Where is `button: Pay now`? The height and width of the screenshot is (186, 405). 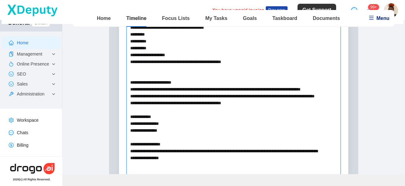 button: Pay now is located at coordinates (276, 10).